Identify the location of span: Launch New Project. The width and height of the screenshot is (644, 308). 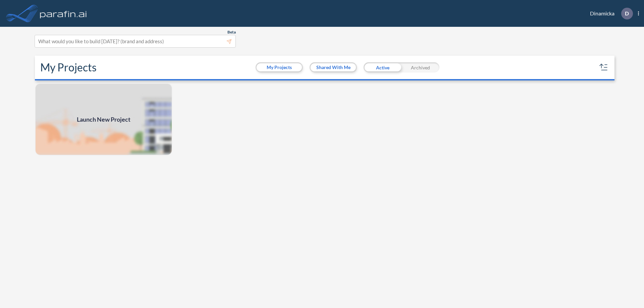
(104, 119).